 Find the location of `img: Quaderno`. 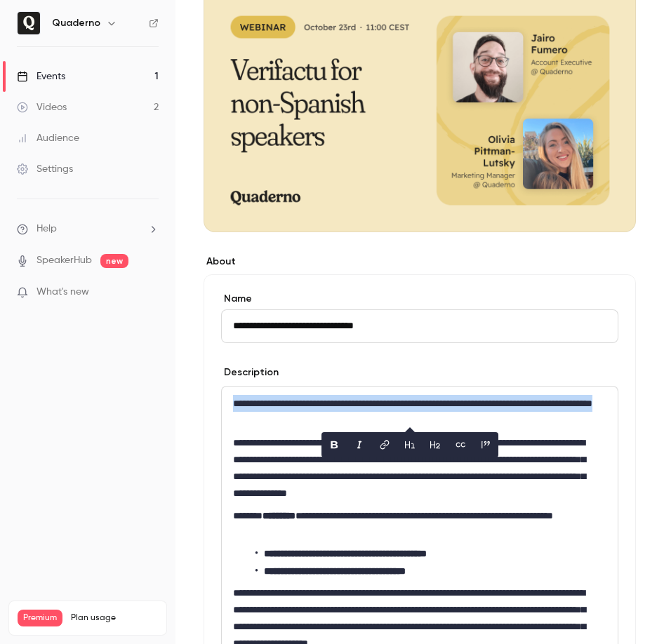

img: Quaderno is located at coordinates (29, 23).